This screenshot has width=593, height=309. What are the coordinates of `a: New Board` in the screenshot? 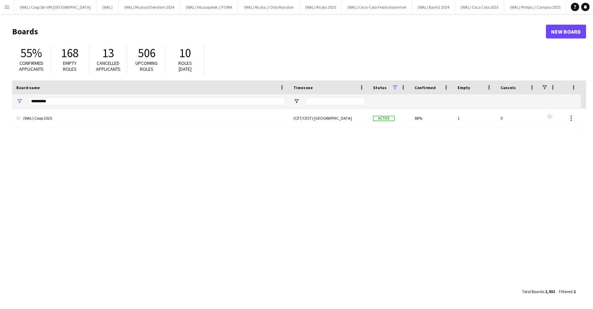 It's located at (566, 32).